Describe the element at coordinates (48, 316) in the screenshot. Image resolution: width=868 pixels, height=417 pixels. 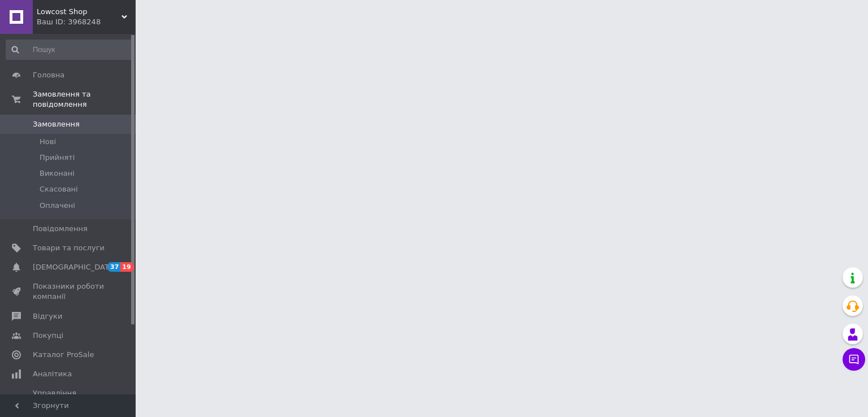
I see `span: Відгуки` at that location.